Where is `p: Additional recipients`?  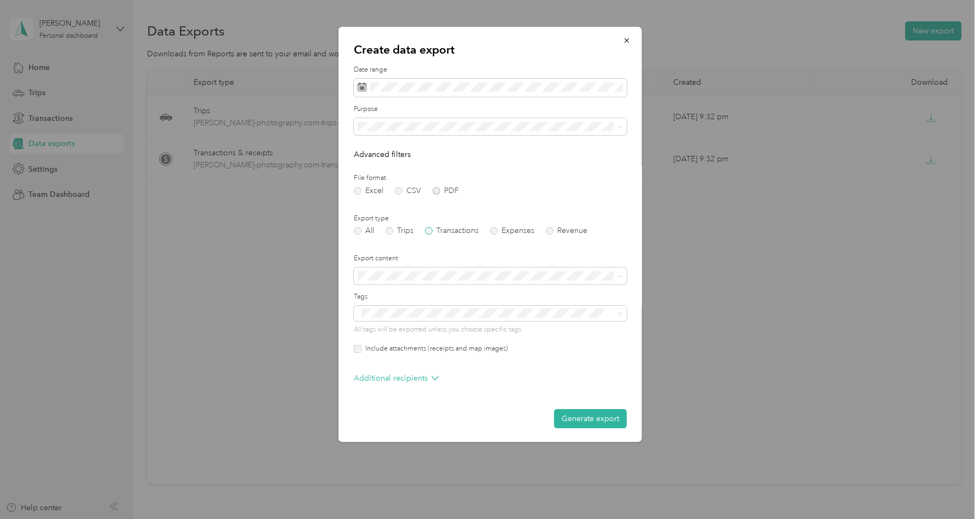 p: Additional recipients is located at coordinates (396, 378).